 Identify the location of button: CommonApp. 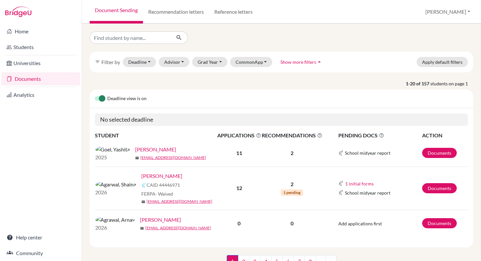
(252, 62).